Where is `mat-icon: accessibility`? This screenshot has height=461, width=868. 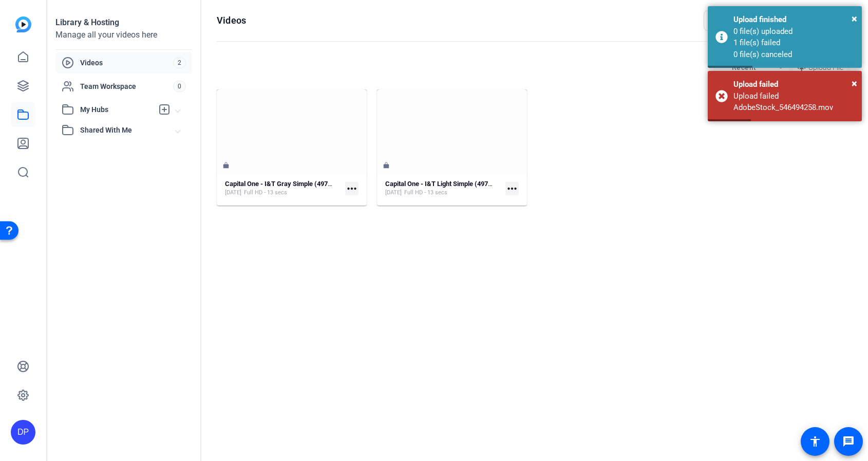
mat-icon: accessibility is located at coordinates (815, 441).